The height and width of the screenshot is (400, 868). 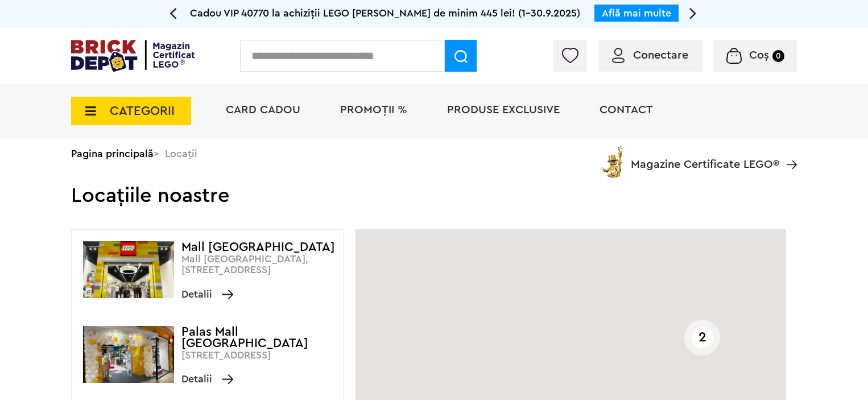 I want to click on a: Magazine Certificate LEGO®, so click(x=788, y=150).